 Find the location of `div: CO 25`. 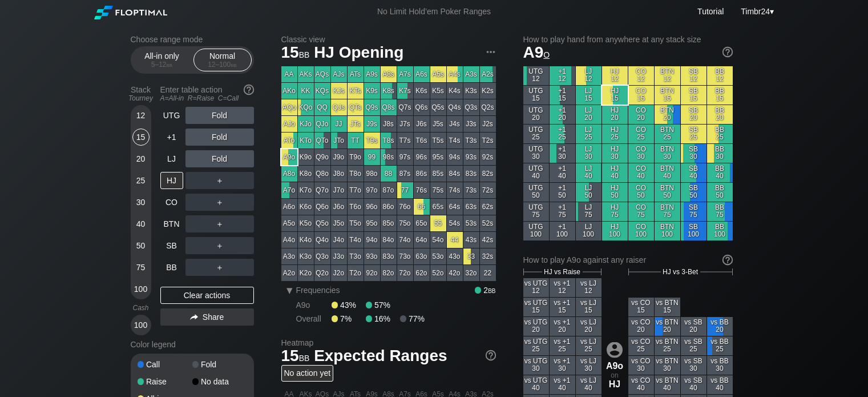

div: CO 25 is located at coordinates (641, 134).